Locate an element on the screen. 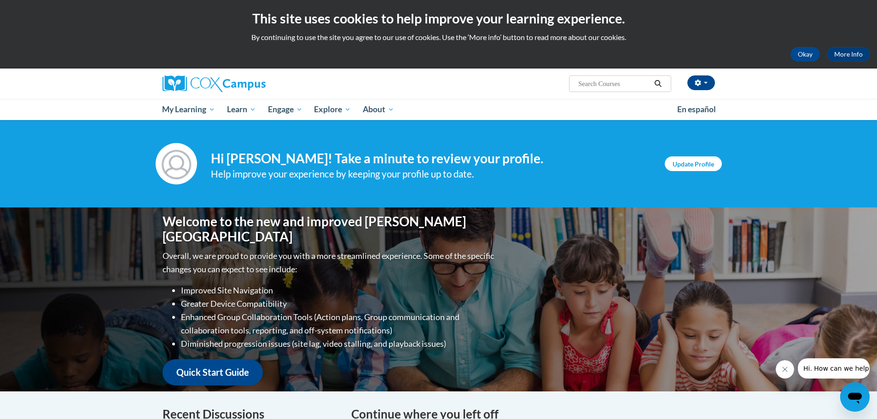 The height and width of the screenshot is (419, 877). a: More Info is located at coordinates (848, 54).